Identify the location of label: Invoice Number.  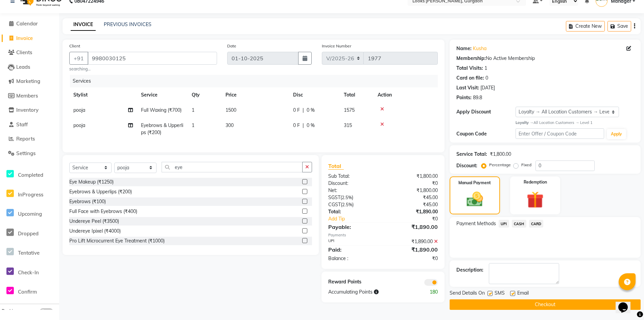
(337, 46).